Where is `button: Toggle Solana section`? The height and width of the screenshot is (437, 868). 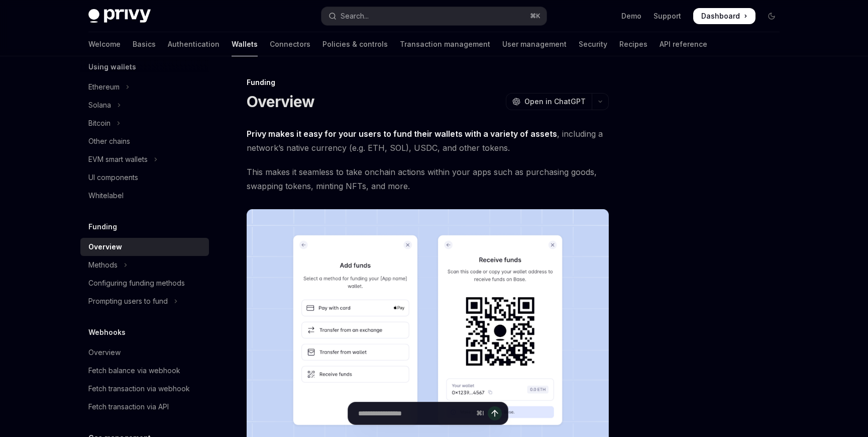 button: Toggle Solana section is located at coordinates (145, 105).